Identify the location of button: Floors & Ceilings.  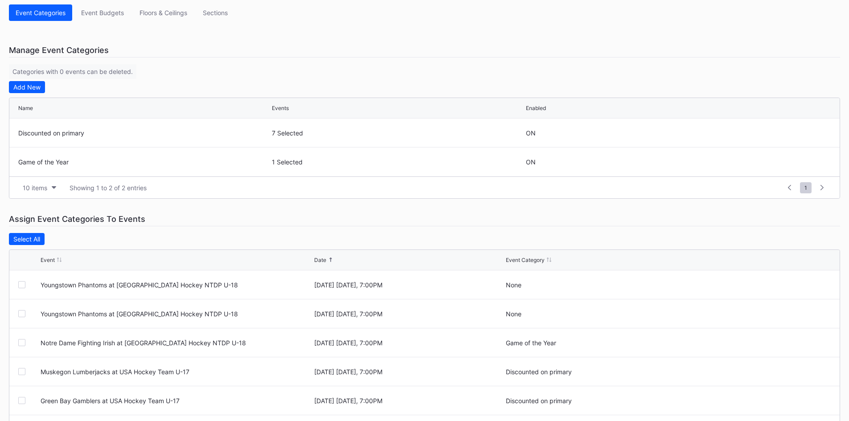
(163, 12).